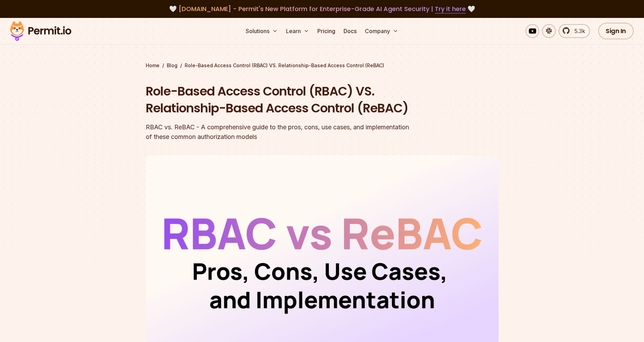 The image size is (644, 342). Describe the element at coordinates (350, 31) in the screenshot. I see `a: Docs` at that location.